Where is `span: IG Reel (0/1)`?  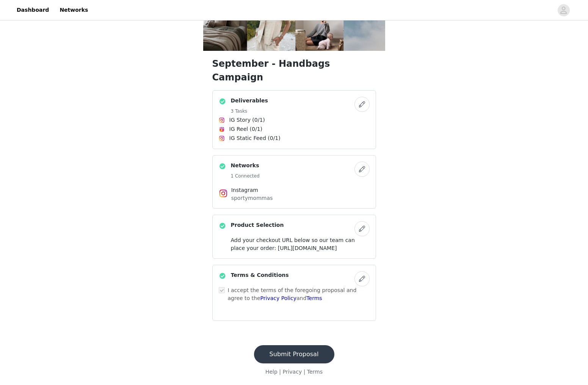 span: IG Reel (0/1) is located at coordinates (246, 129).